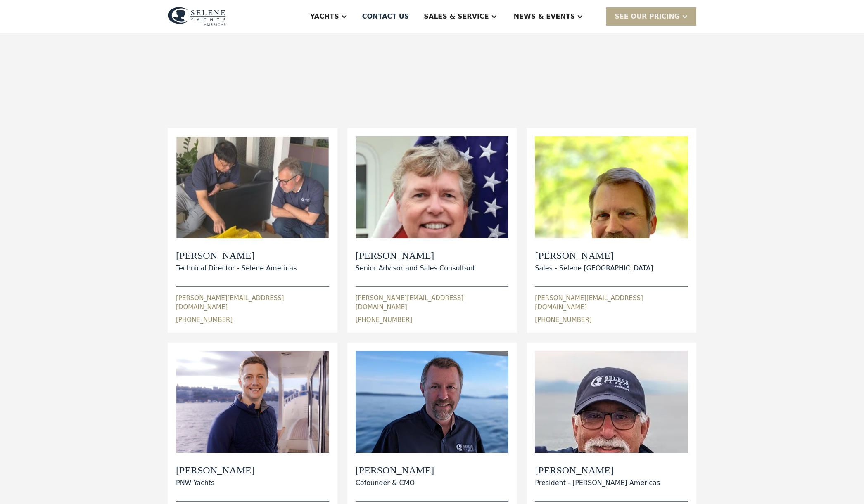 This screenshot has width=864, height=504. I want to click on div: Contact US, so click(386, 17).